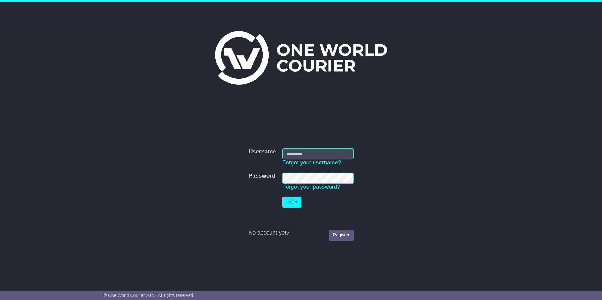 Image resolution: width=602 pixels, height=300 pixels. What do you see at coordinates (301, 233) in the screenshot?
I see `div: No account yet?` at bounding box center [301, 233].